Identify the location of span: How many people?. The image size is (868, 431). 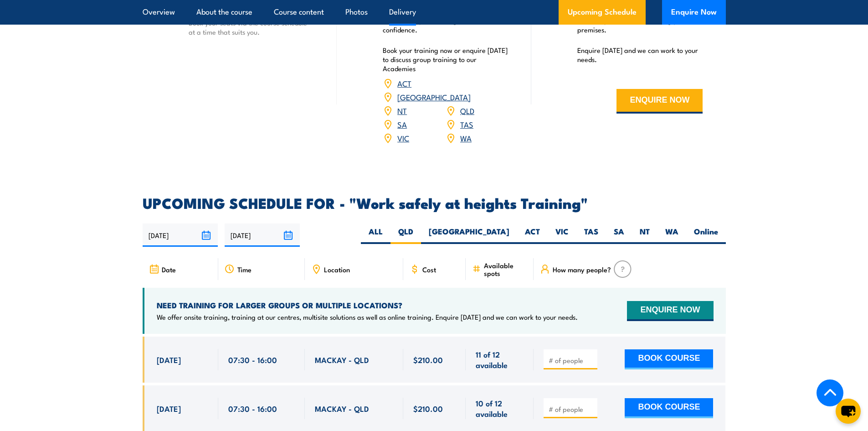
(582, 269).